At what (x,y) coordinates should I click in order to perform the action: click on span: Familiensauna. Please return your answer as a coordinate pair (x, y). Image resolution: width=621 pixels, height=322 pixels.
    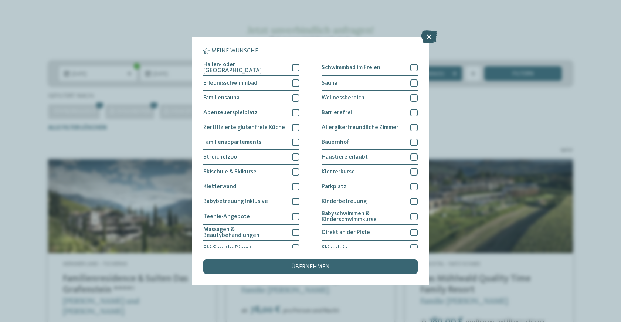
    Looking at the image, I should click on (221, 98).